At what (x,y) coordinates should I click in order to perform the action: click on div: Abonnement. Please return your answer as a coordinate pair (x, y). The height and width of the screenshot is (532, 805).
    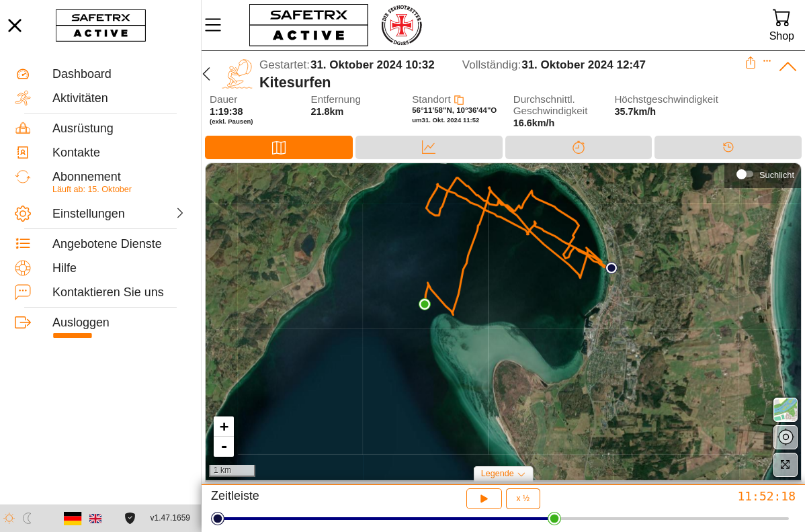
    Looking at the image, I should click on (119, 178).